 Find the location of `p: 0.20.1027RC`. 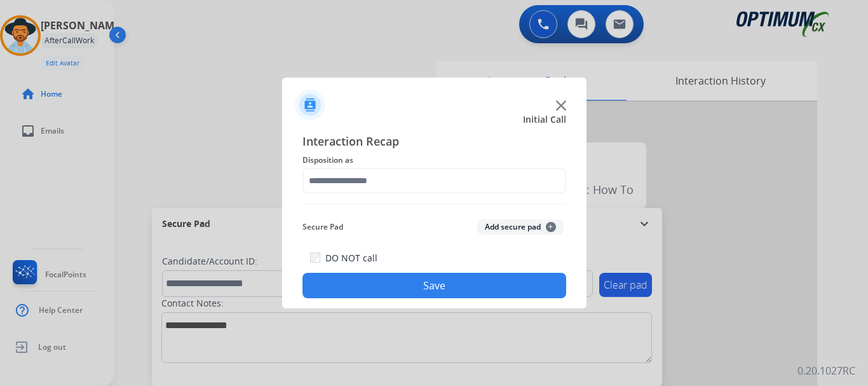

p: 0.20.1027RC is located at coordinates (827, 371).